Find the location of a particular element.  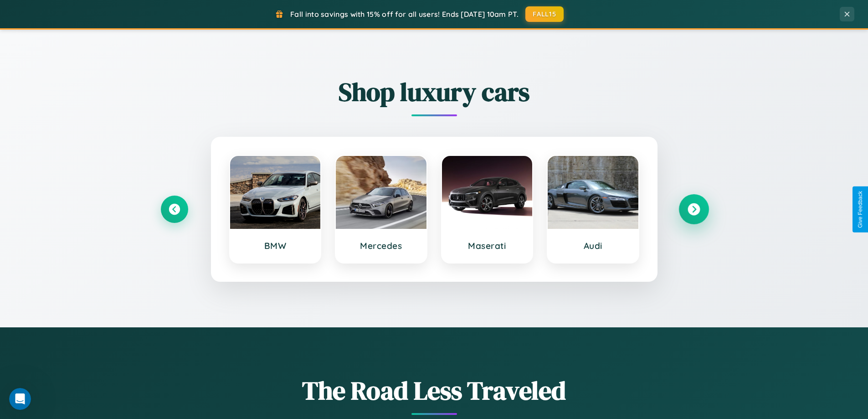

h1: The Road Less Traveled is located at coordinates (434, 390).